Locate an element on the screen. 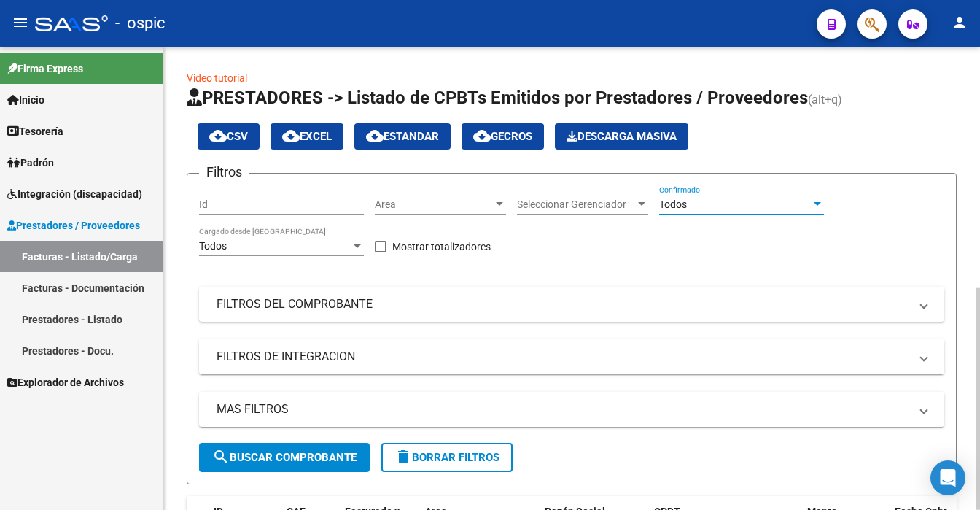 Image resolution: width=980 pixels, height=510 pixels. span: Tesorería is located at coordinates (35, 132).